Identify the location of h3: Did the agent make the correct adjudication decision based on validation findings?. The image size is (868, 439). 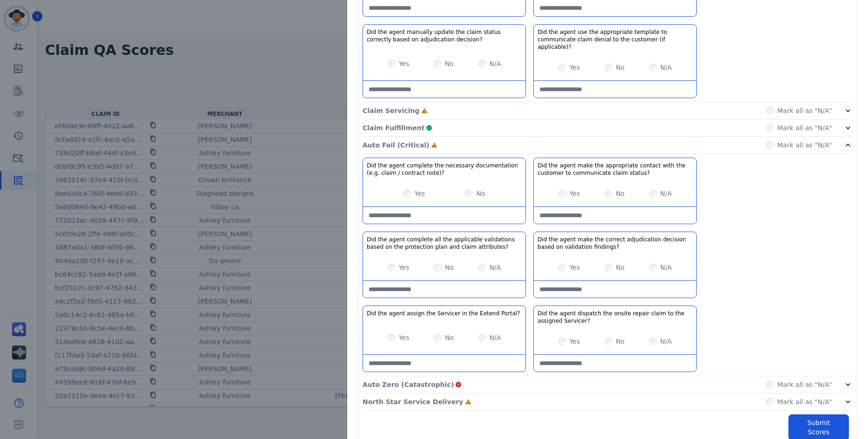
(614, 243).